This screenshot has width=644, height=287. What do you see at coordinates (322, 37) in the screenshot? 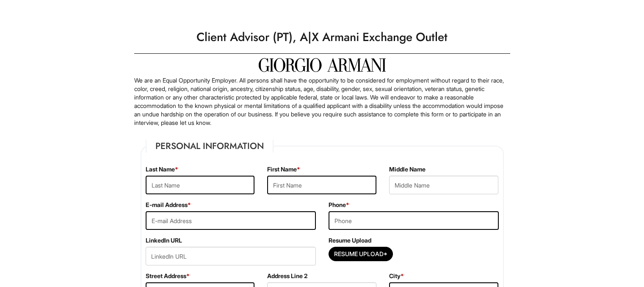
I see `h1: Client Advisor (PT), A|X Armani Exchange Outlet` at bounding box center [322, 37].